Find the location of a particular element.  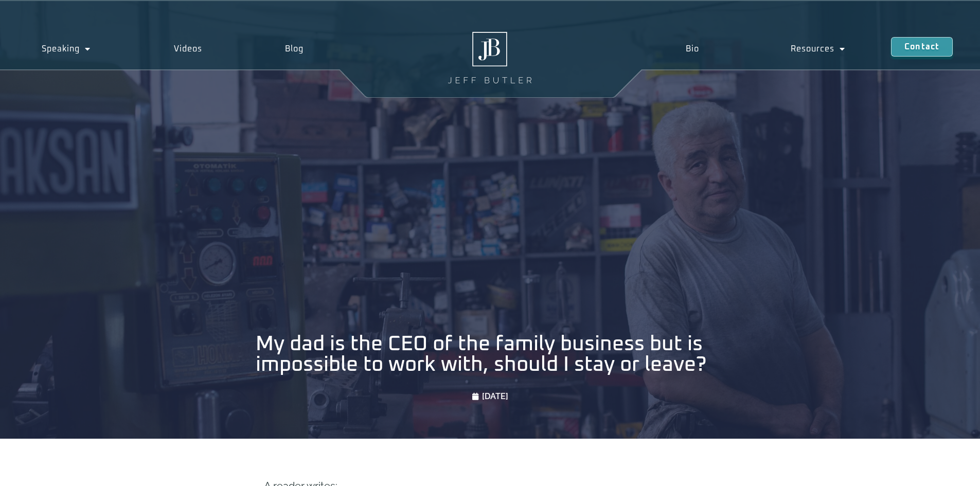

a: Resources is located at coordinates (817, 49).